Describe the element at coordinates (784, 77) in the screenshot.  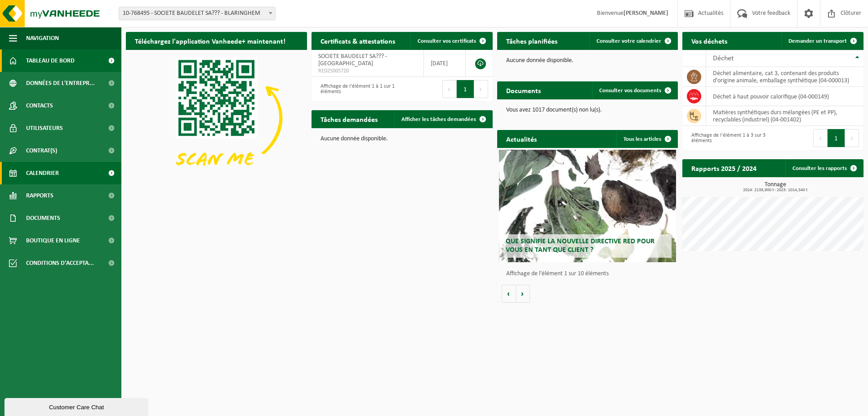
I see `td: déchet alimentaire, cat 3, contenant des produits d'origine animale, emballage synthétique (04-00...` at that location.